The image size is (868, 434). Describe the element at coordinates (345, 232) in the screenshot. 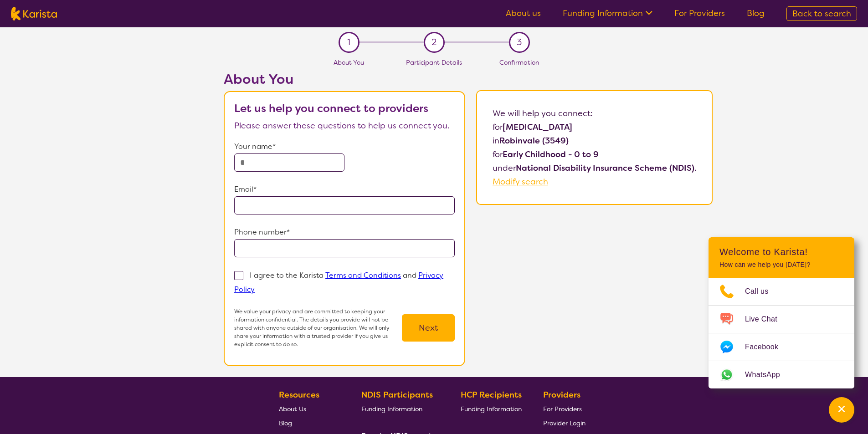

I see `p: Phone number*` at that location.